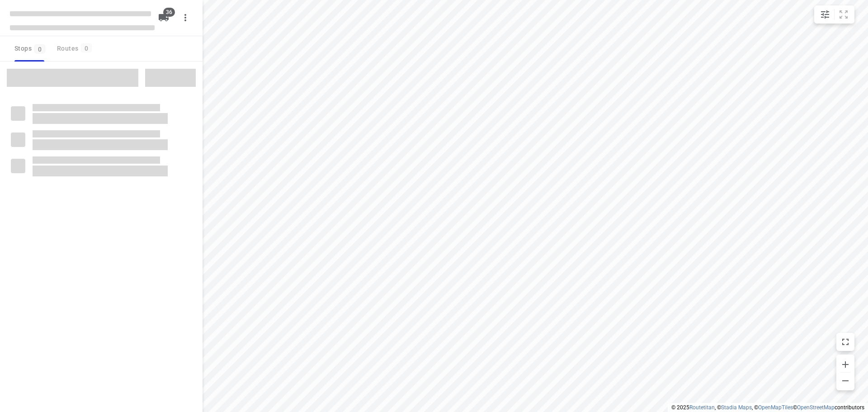 The width and height of the screenshot is (868, 412). I want to click on div: small contained button group, so click(835, 14).